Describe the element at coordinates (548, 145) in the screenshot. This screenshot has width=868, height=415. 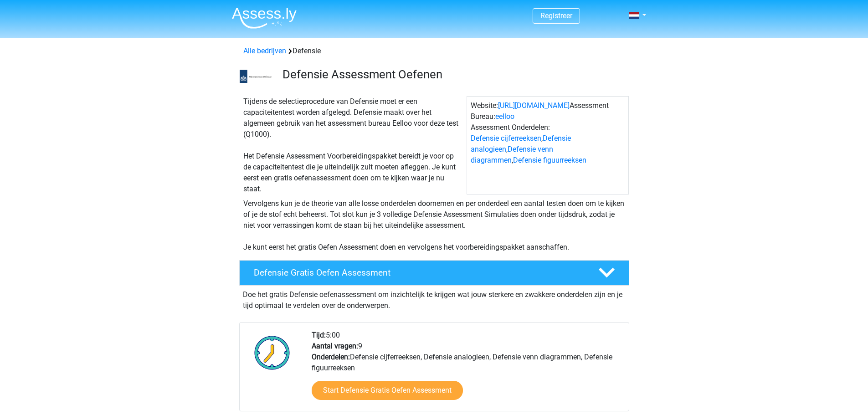
I see `div: Website: Assessment Bureau: Assessment Onderdelen: , , ,` at that location.